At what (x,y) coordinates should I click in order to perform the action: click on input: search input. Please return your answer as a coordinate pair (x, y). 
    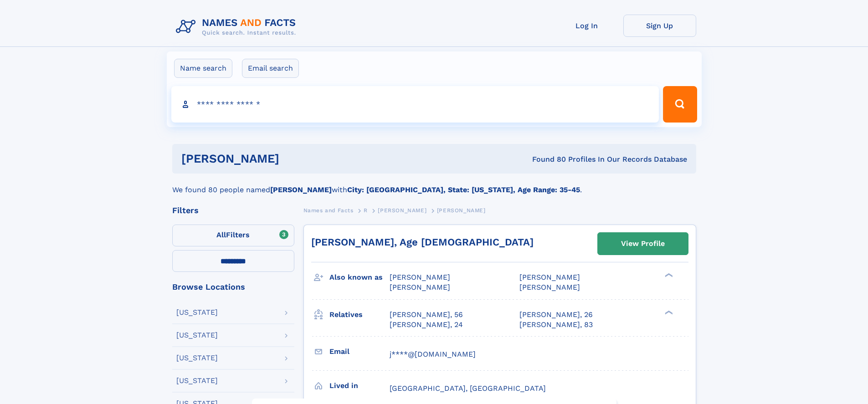
    Looking at the image, I should click on (415, 105).